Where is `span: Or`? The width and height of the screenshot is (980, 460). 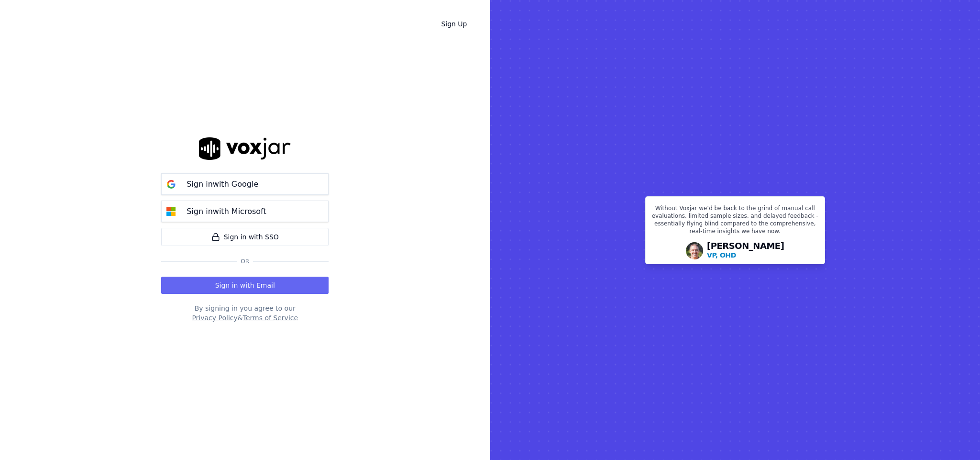
span: Or is located at coordinates (244, 261).